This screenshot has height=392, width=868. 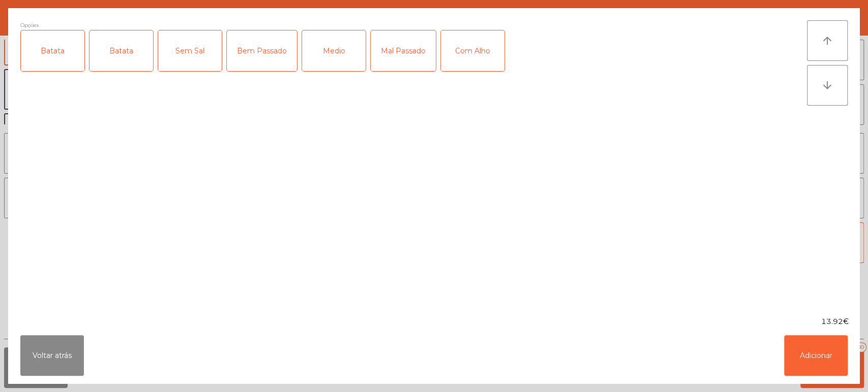 What do you see at coordinates (403, 51) in the screenshot?
I see `div: Mal Passado` at bounding box center [403, 51].